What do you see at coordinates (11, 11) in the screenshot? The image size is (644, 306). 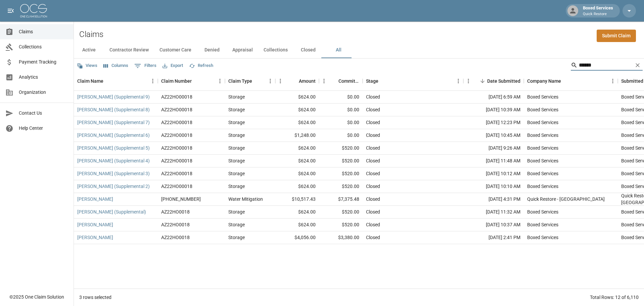 I see `button: open drawer` at bounding box center [11, 11].